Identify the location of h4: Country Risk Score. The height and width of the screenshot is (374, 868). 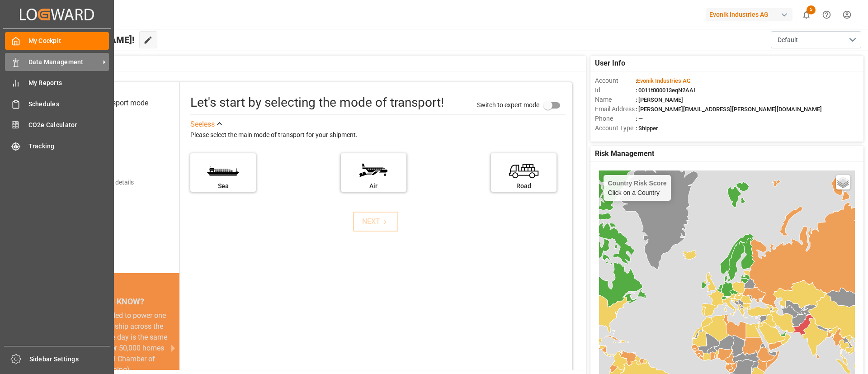
(637, 183).